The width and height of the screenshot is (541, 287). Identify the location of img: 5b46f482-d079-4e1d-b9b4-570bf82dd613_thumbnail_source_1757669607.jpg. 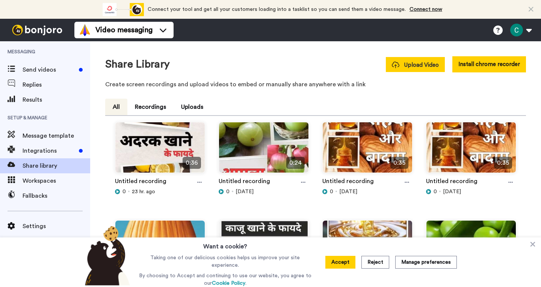
(471, 151).